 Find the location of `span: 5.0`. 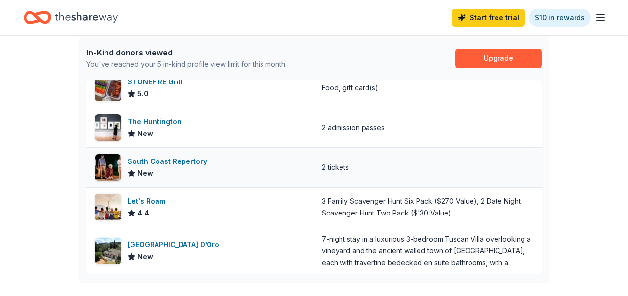

span: 5.0 is located at coordinates (143, 94).